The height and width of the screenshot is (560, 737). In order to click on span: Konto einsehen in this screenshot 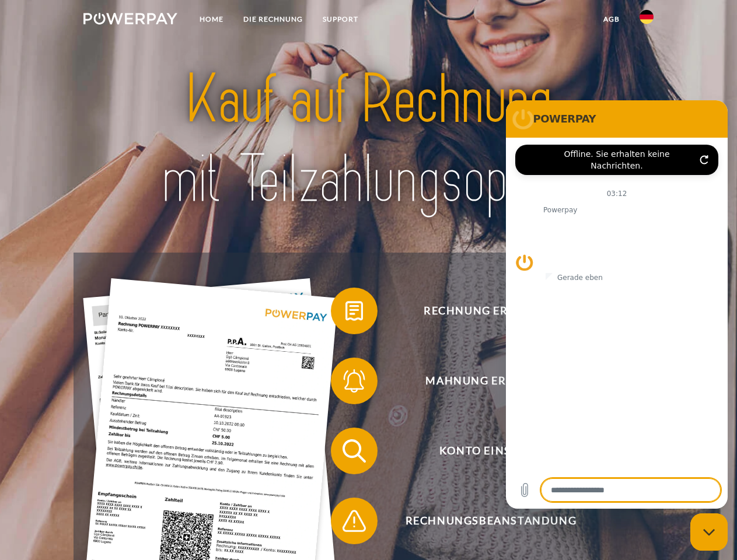, I will do `click(491, 451)`.